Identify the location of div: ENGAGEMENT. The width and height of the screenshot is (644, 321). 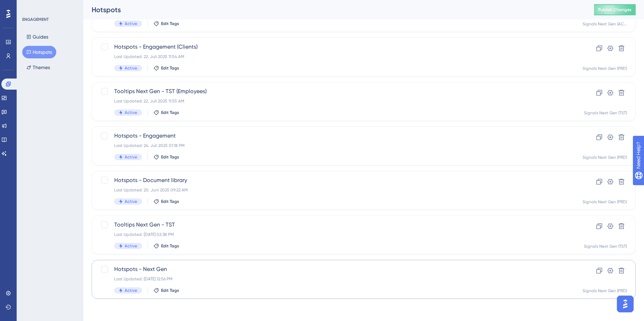
(36, 19).